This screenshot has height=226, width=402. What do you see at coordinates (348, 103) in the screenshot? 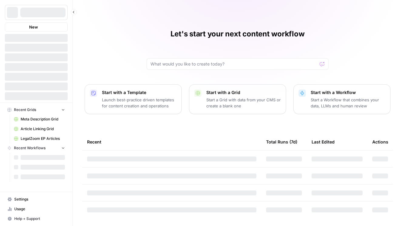
I see `p: Start a Workflow that combines your data, LLMs and human review` at bounding box center [348, 103].